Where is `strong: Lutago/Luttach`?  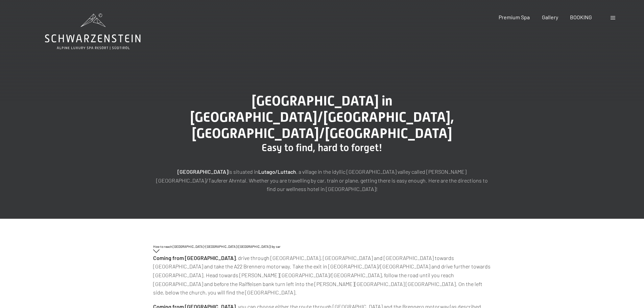
strong: Lutago/Luttach is located at coordinates (277, 171).